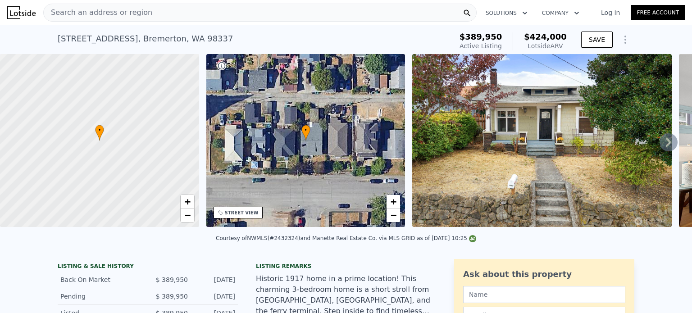 Image resolution: width=692 pixels, height=313 pixels. What do you see at coordinates (560, 13) in the screenshot?
I see `button: Company` at bounding box center [560, 13].